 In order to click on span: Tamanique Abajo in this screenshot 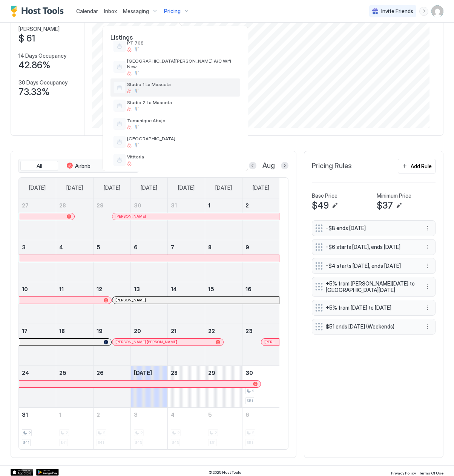, I will do `click(182, 120)`.